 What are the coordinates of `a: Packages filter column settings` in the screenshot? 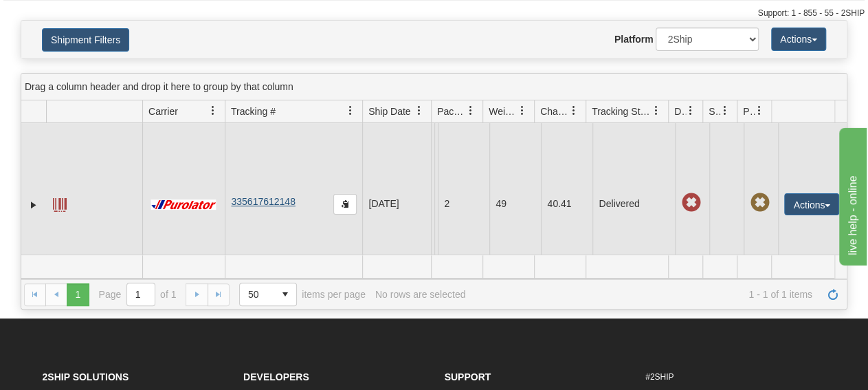 It's located at (471, 111).